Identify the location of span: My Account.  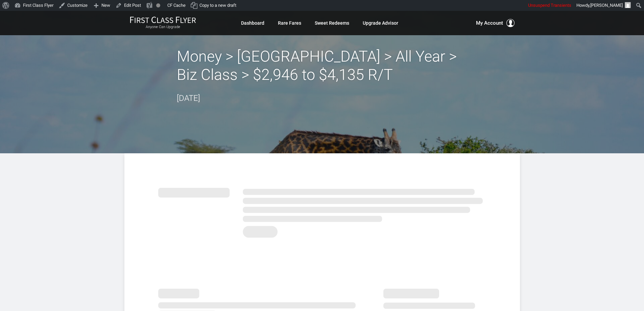
(489, 23).